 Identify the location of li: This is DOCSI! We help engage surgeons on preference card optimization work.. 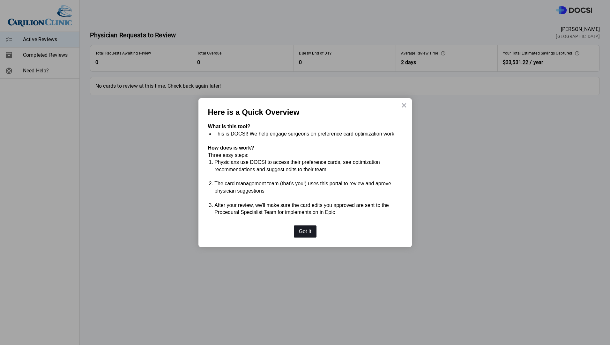
(308, 134).